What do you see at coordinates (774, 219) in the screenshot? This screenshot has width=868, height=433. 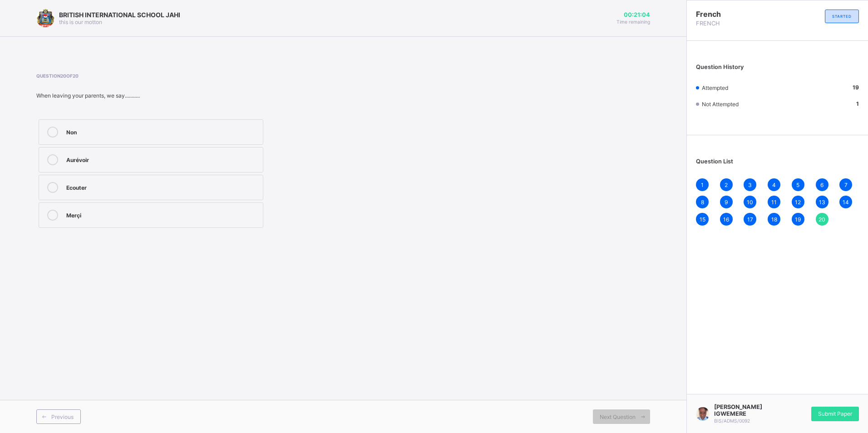 I see `span: 18` at bounding box center [774, 219].